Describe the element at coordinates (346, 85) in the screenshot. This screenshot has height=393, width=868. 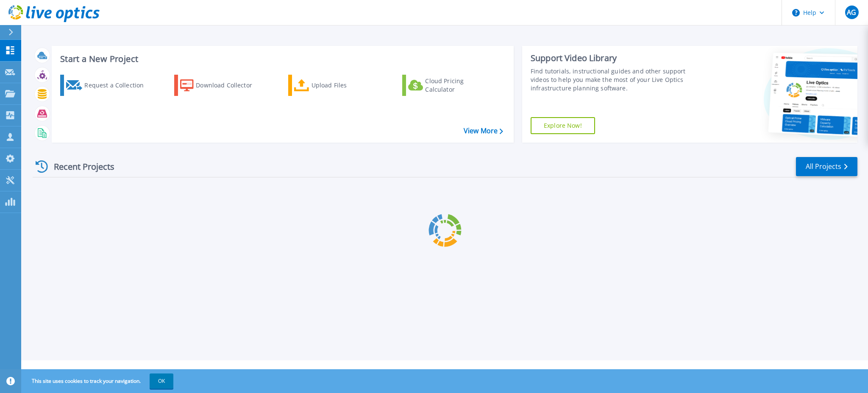
I see `div: Upload Files` at that location.